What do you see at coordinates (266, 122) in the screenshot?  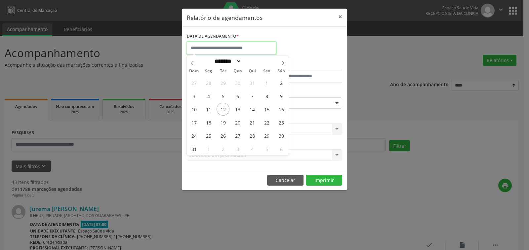 I see `span: Agosto 22, 2025` at bounding box center [266, 122].